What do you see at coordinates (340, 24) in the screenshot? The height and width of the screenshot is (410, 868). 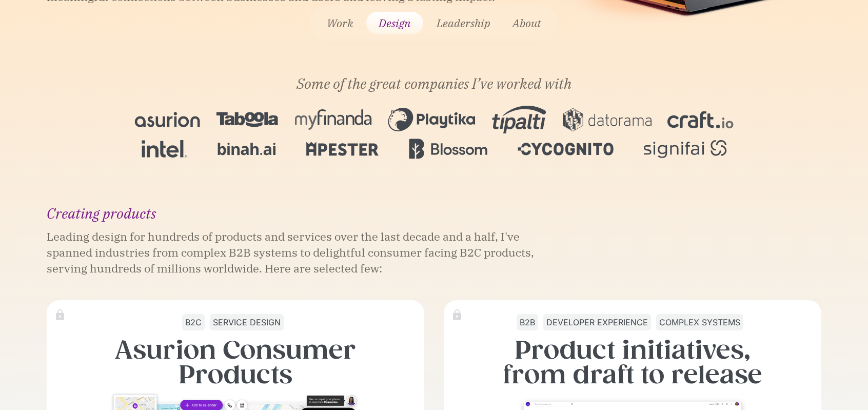 I see `a: Work` at bounding box center [340, 24].